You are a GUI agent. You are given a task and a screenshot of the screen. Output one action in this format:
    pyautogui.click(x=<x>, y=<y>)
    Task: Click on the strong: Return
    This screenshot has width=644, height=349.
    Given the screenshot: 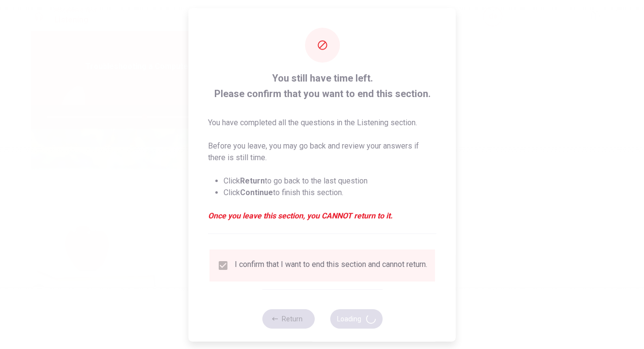 What is the action you would take?
    pyautogui.click(x=252, y=180)
    